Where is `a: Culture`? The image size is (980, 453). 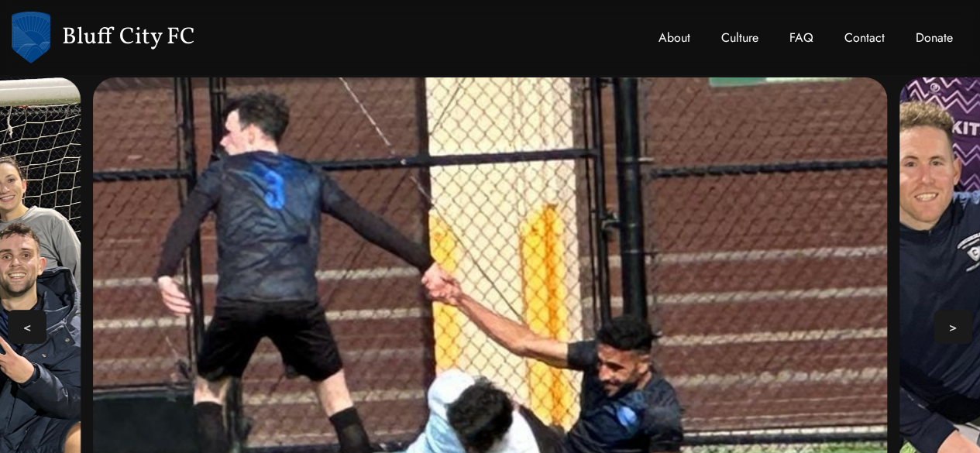 a: Culture is located at coordinates (740, 38).